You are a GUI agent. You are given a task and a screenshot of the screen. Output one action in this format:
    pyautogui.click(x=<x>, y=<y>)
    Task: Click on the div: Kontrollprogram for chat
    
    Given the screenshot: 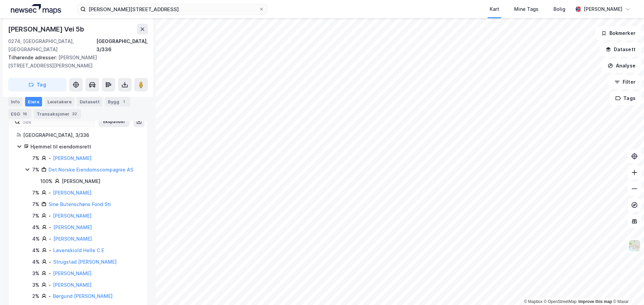 What is the action you would take?
    pyautogui.click(x=627, y=289)
    